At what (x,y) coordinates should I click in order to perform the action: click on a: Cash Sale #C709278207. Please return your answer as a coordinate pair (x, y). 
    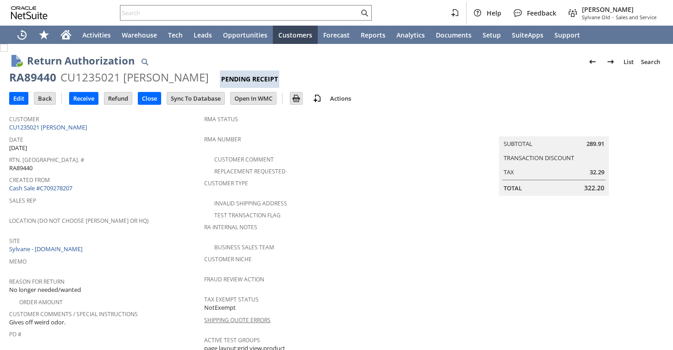
    Looking at the image, I should click on (41, 188).